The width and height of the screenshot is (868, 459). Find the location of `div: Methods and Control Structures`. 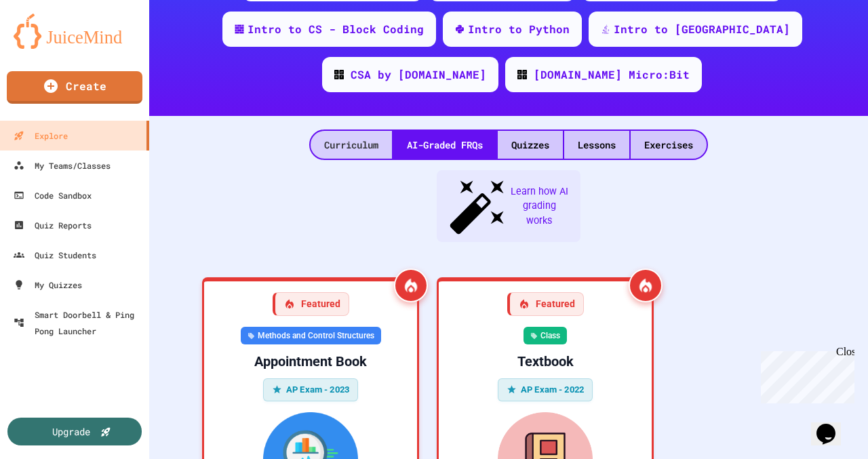

div: Methods and Control Structures is located at coordinates (311, 335).